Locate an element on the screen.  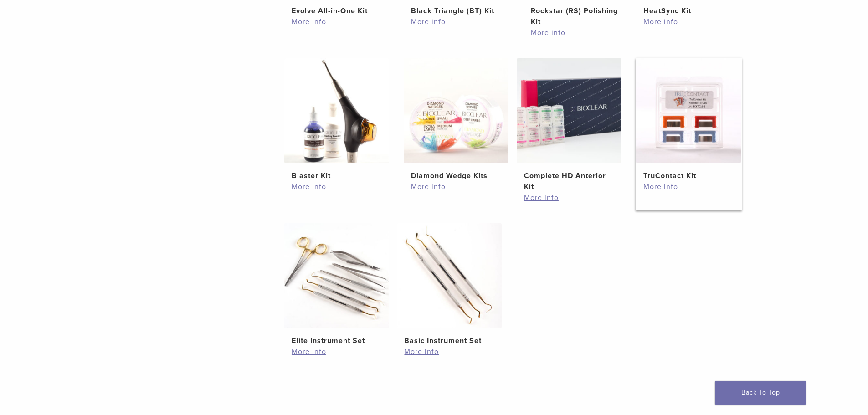
img: Blaster Kit is located at coordinates (337, 111).